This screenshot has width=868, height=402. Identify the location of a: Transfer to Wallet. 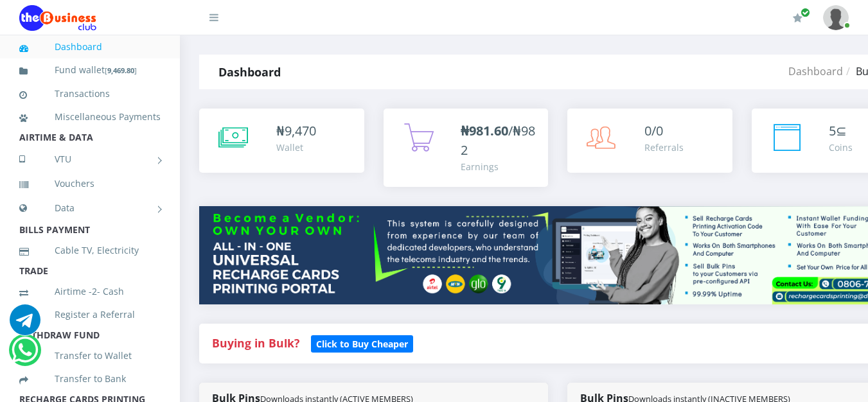
(90, 356).